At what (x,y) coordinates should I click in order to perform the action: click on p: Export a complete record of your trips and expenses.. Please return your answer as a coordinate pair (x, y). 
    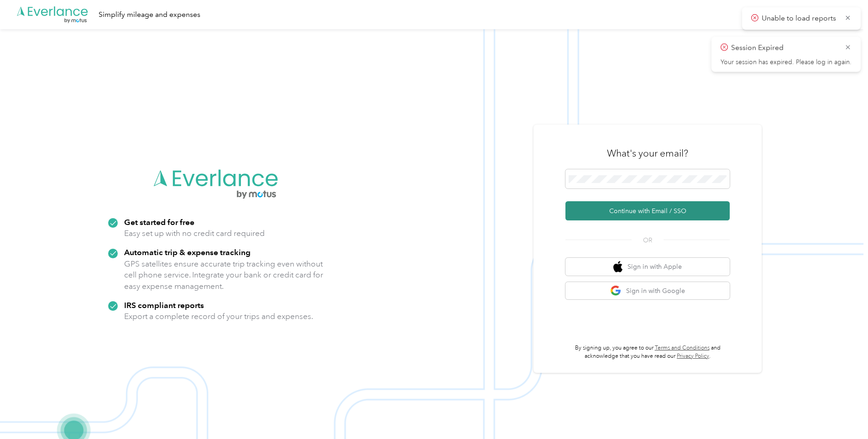
    Looking at the image, I should click on (219, 316).